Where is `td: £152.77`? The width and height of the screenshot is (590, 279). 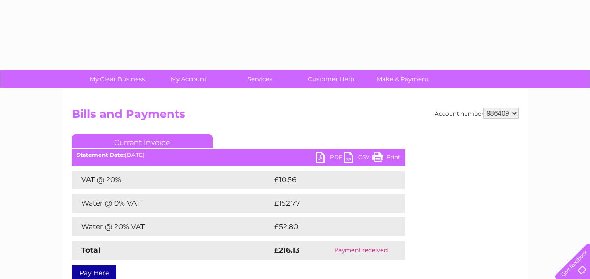
td: £152.77 is located at coordinates (330, 203).